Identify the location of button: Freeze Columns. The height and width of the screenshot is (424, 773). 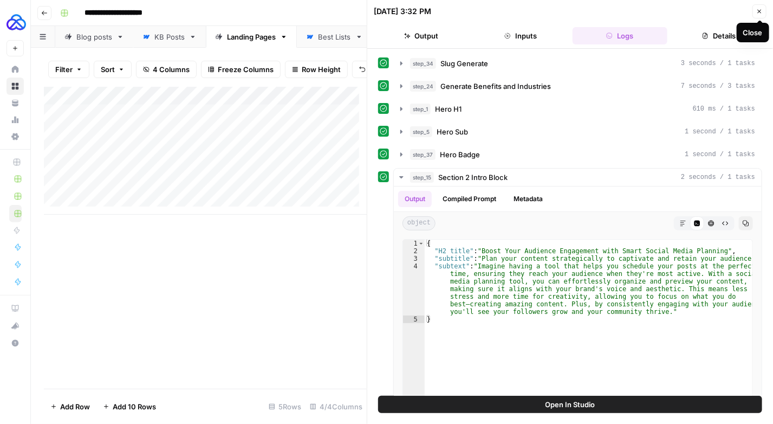
(241, 69).